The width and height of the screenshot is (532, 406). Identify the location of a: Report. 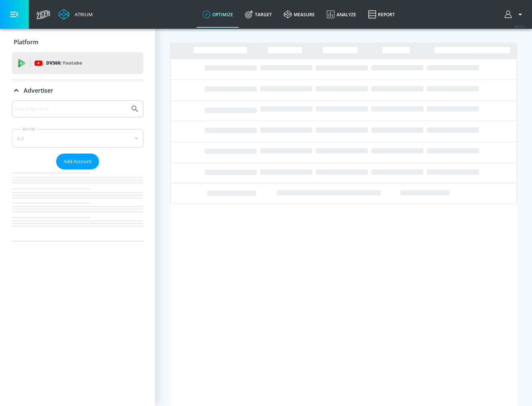
(381, 14).